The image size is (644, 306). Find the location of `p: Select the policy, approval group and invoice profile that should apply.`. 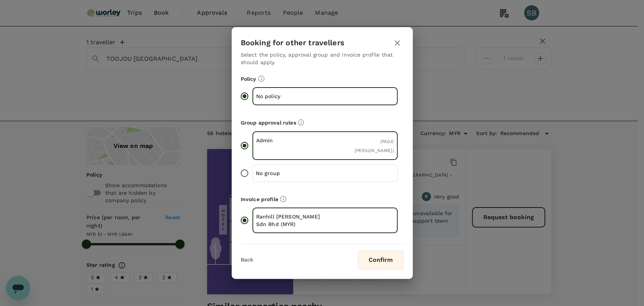

p: Select the policy, approval group and invoice profile that should apply. is located at coordinates (322, 58).